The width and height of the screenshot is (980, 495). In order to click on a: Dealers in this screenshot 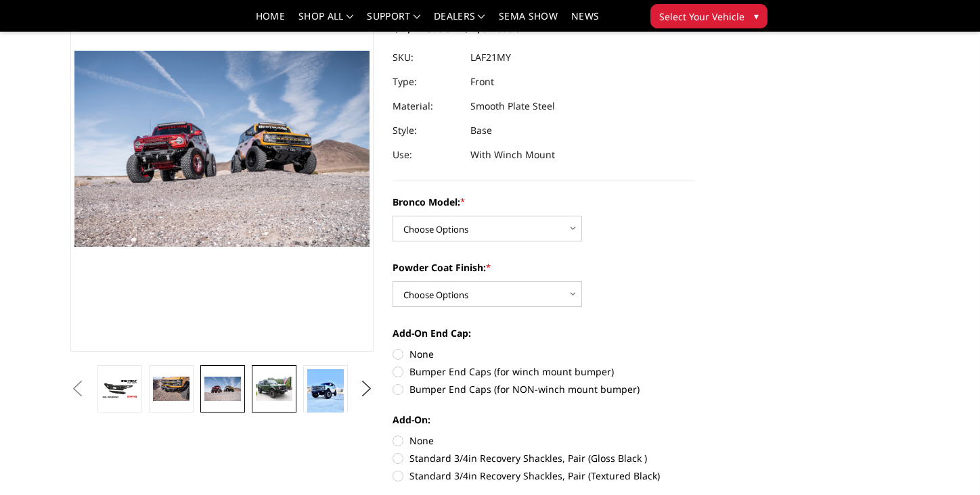, I will do `click(459, 21)`.